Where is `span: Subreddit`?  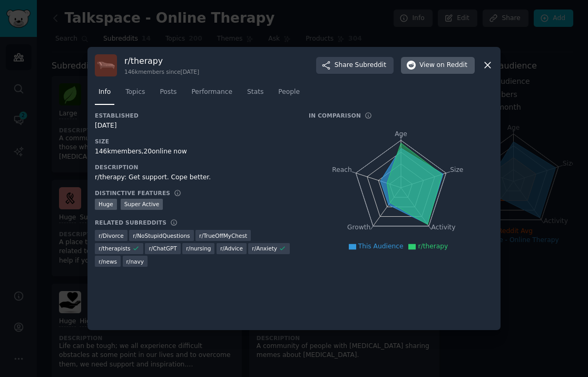 span: Subreddit is located at coordinates (370, 65).